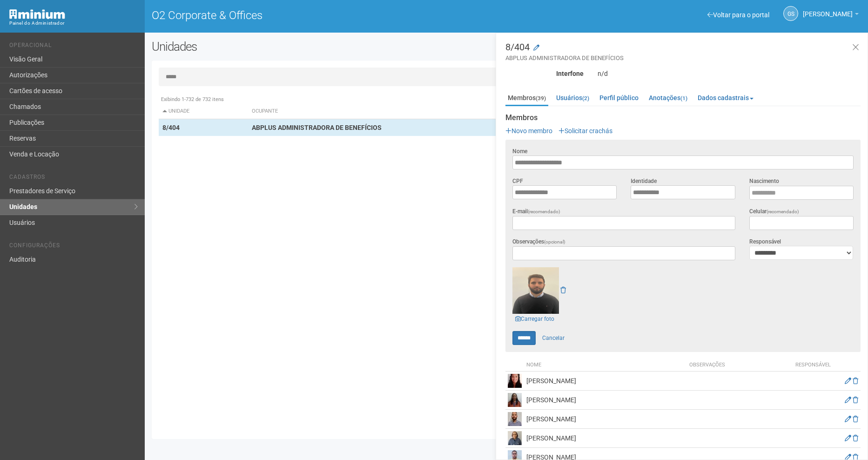 This screenshot has width=868, height=460. What do you see at coordinates (791, 14) in the screenshot?
I see `a: GS` at bounding box center [791, 14].